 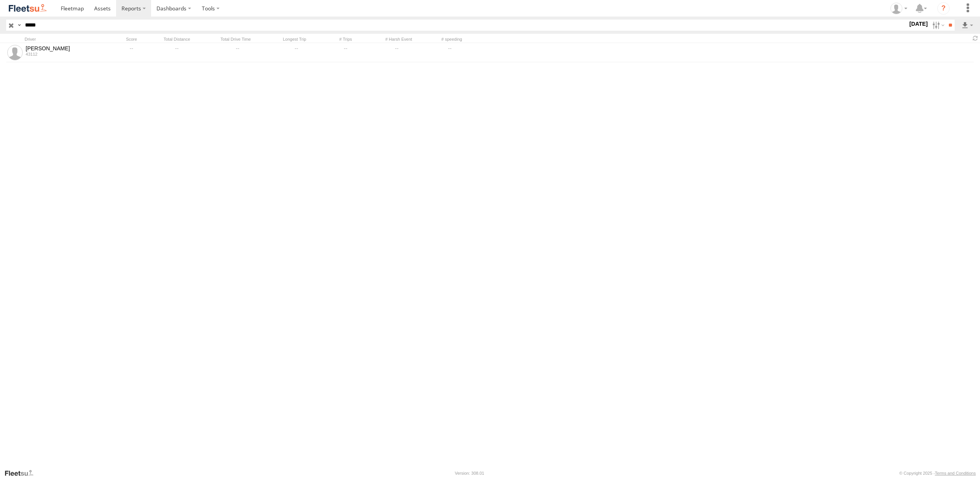 What do you see at coordinates (22, 473) in the screenshot?
I see `a: Visit our Website` at bounding box center [22, 473].